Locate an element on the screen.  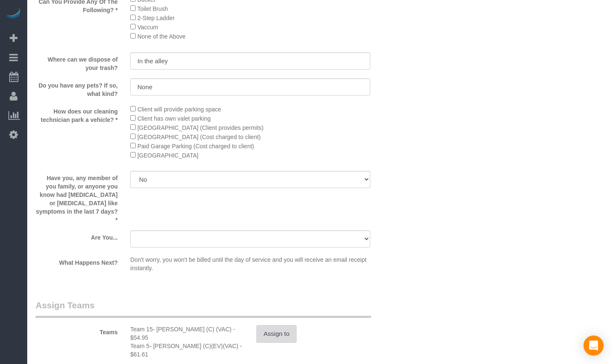
span: Toilet Brush is located at coordinates (153, 9).